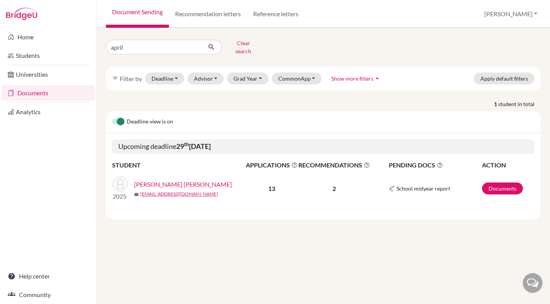  What do you see at coordinates (423, 189) in the screenshot?
I see `span: School midyear report` at bounding box center [423, 189].